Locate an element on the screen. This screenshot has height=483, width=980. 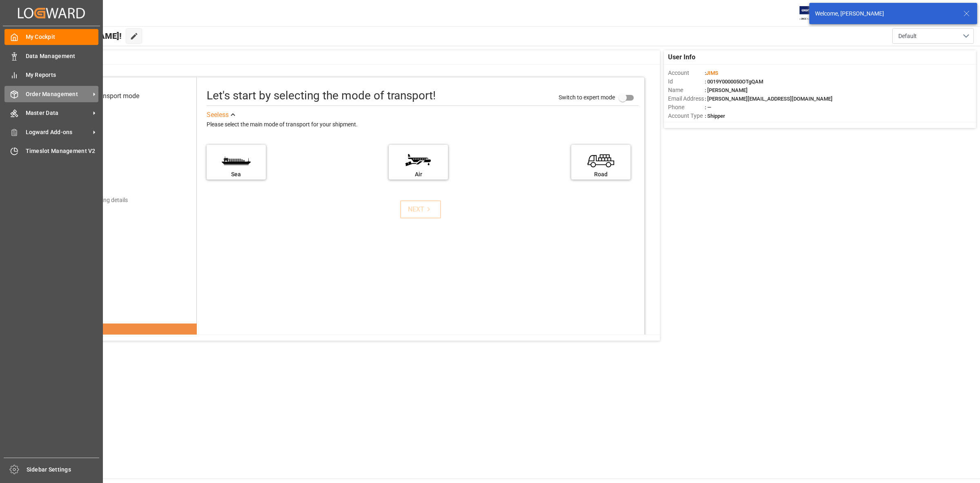
span: My Cockpit is located at coordinates (62, 37).